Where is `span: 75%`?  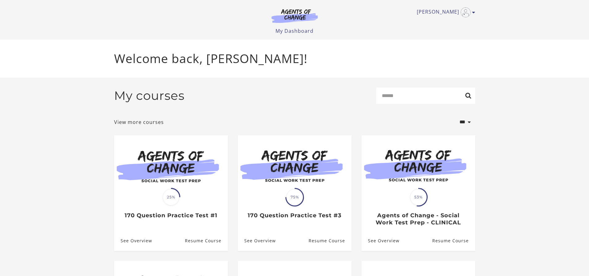
span: 75% is located at coordinates (295, 197).